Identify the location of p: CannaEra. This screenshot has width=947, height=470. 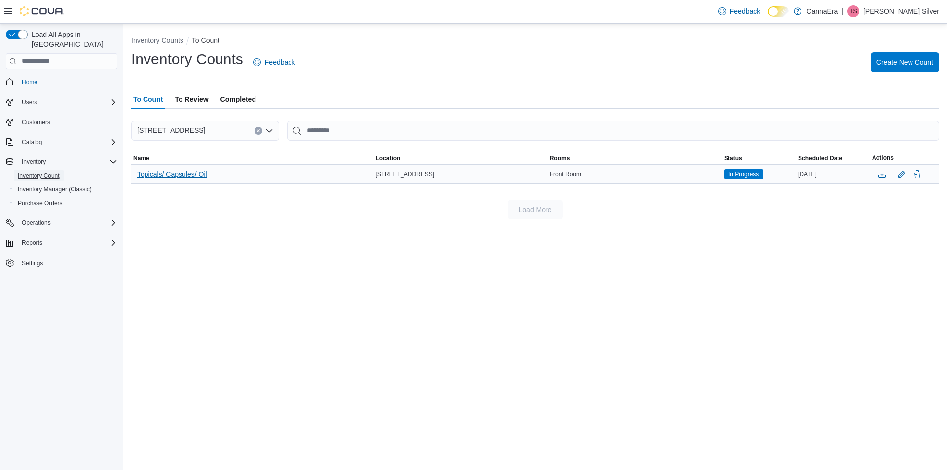
(822, 11).